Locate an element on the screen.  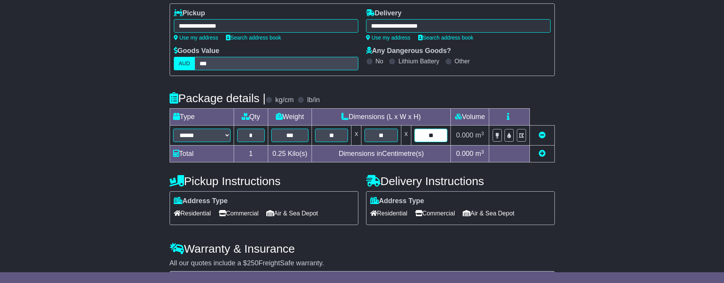
a: Add new item is located at coordinates (542, 153).